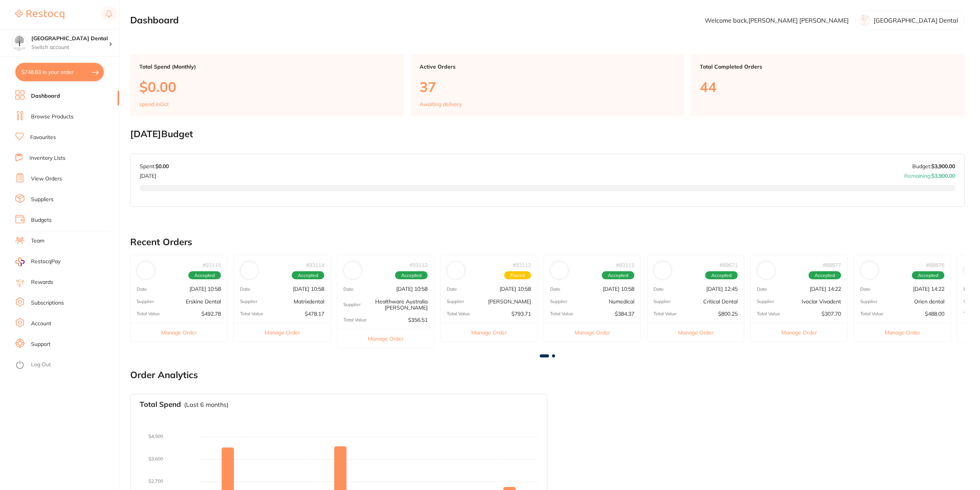 Image resolution: width=980 pixels, height=490 pixels. Describe the element at coordinates (41, 221) in the screenshot. I see `a: Budgets` at that location.